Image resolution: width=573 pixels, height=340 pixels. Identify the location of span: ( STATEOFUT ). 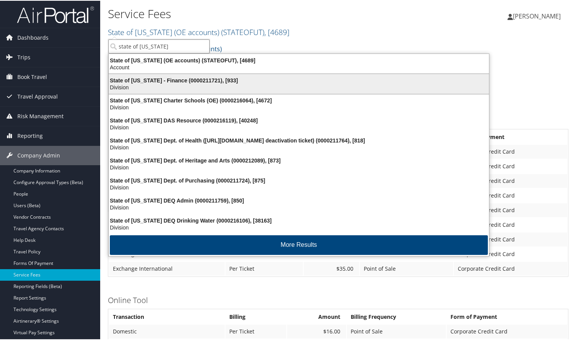
(243, 31).